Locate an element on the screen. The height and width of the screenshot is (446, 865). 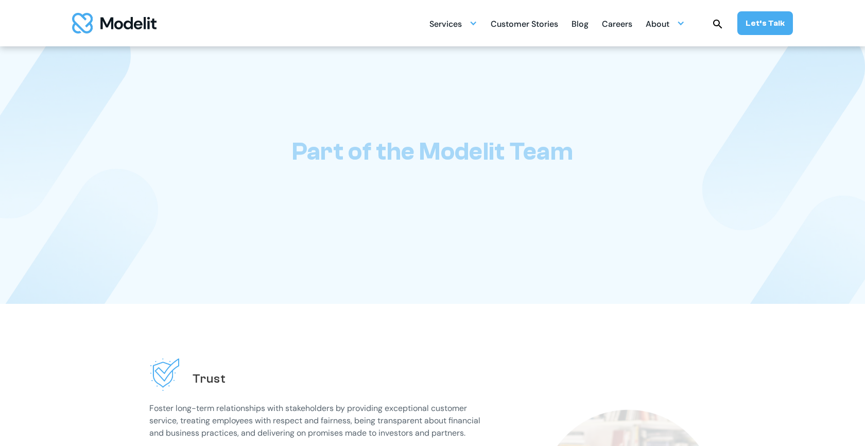
div: Let’s Talk is located at coordinates (765, 23).